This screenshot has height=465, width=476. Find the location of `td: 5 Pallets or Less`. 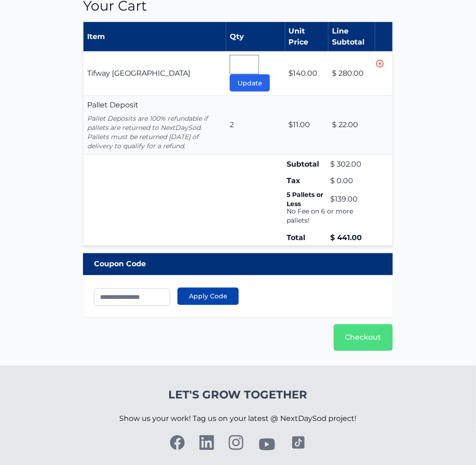

td: 5 Pallets or Less is located at coordinates (307, 200).